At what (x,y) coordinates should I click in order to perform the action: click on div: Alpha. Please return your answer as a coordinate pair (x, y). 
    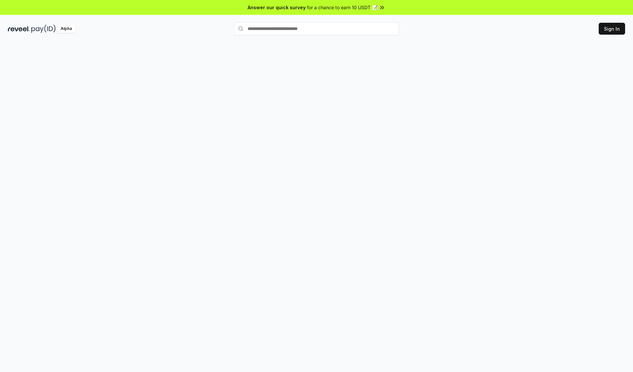
    Looking at the image, I should click on (66, 29).